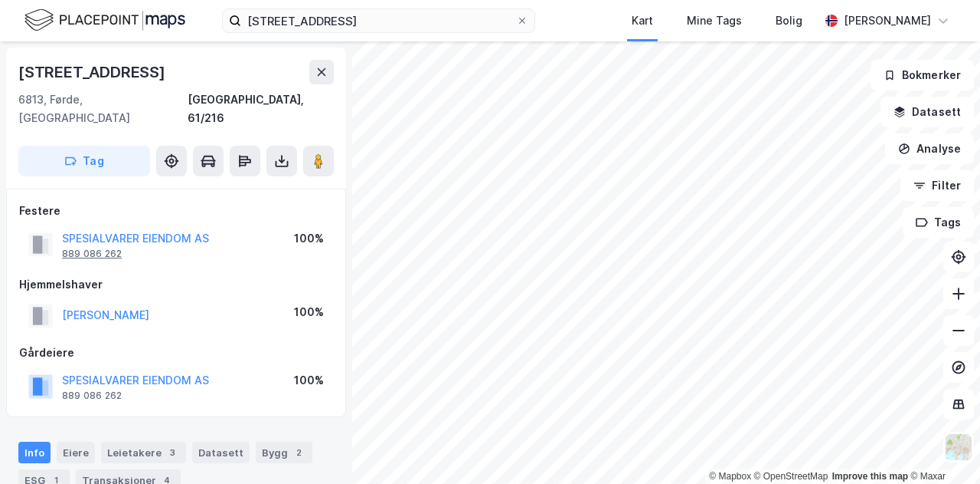 Image resolution: width=980 pixels, height=484 pixels. Describe the element at coordinates (730, 476) in the screenshot. I see `a: Mapbox` at that location.